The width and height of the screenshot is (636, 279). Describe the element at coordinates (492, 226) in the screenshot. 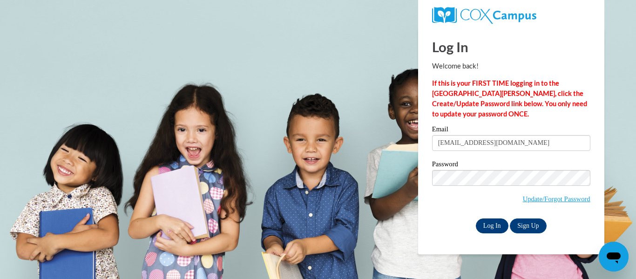

I see `input: Log In` at that location.